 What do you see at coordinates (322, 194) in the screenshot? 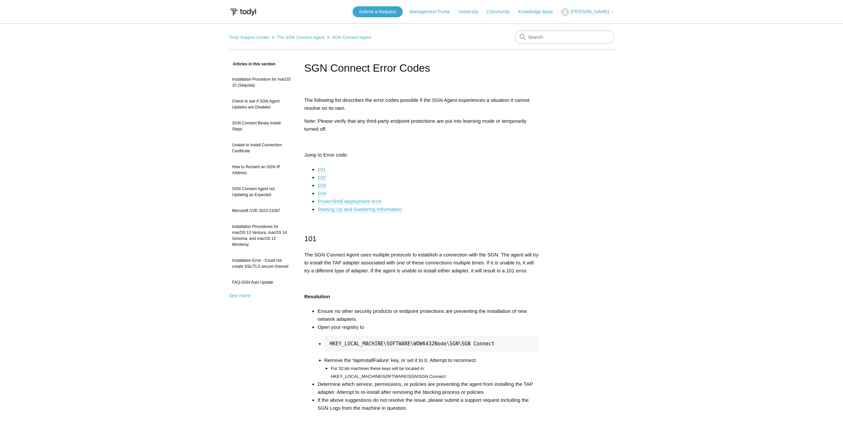
I see `a: 104` at bounding box center [322, 194].